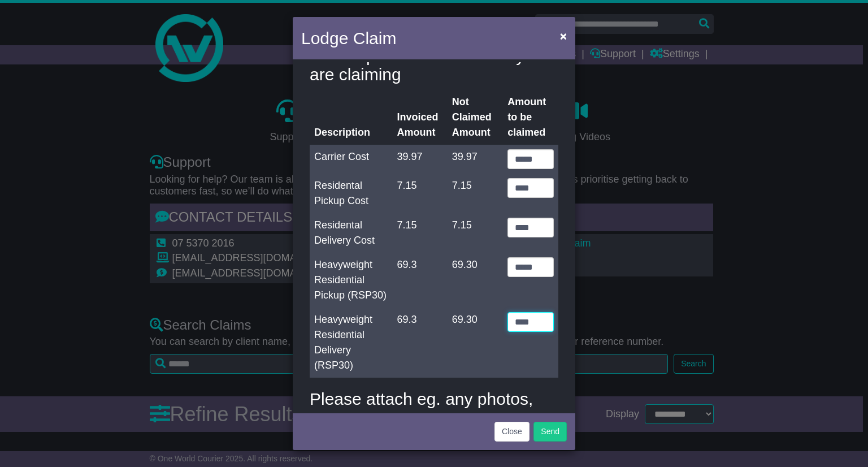  Describe the element at coordinates (434, 65) in the screenshot. I see `h4: Please provide the amount you are claiming` at that location.